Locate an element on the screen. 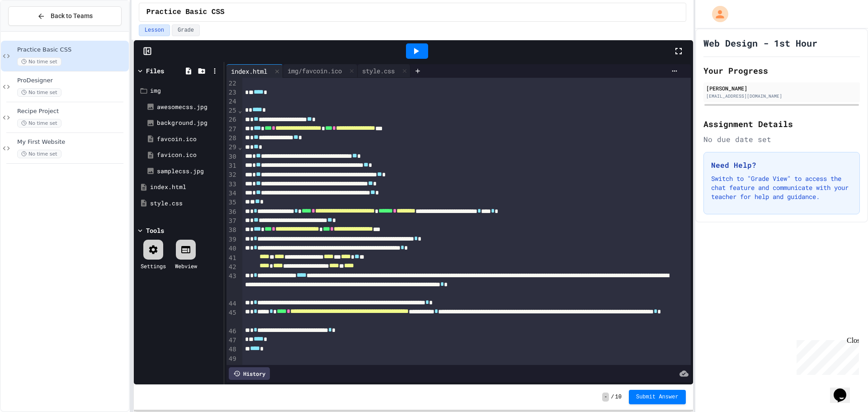 This screenshot has width=868, height=412. div: favicon.ico is located at coordinates (189, 155).